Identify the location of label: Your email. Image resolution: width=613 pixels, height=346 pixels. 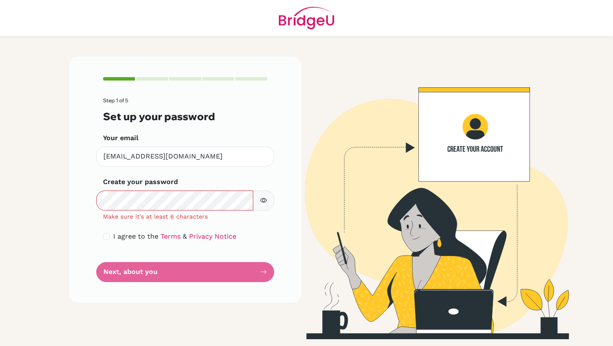
(120, 138).